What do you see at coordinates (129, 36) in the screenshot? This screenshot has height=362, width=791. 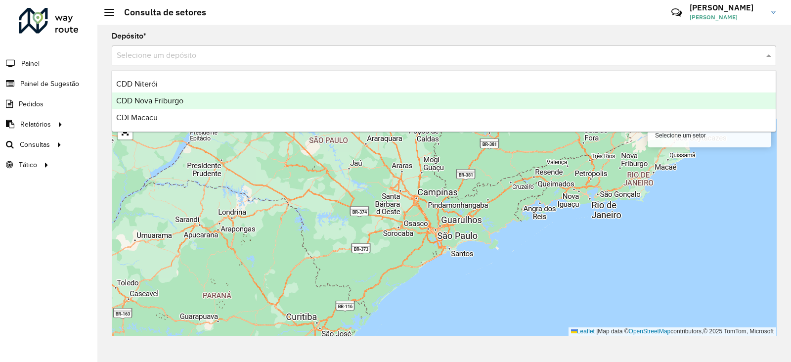 I see `label: Depósito` at bounding box center [129, 36].